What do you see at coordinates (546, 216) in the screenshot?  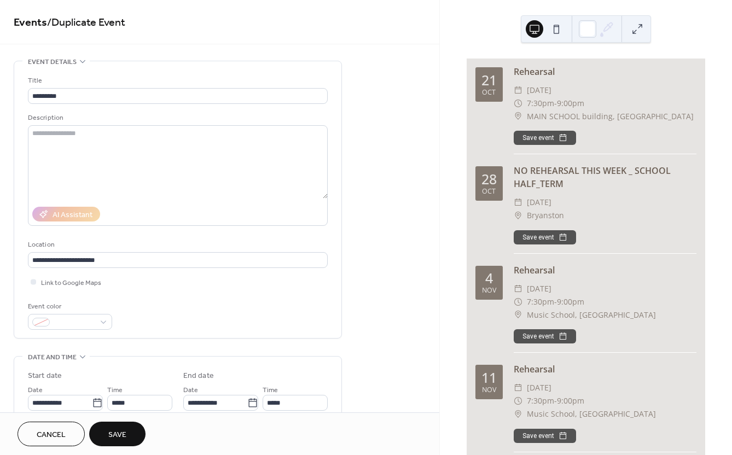 I see `span: Bryanston` at bounding box center [546, 216].